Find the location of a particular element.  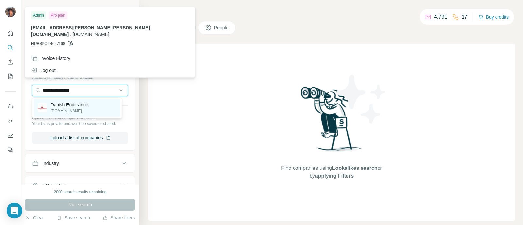

button: Industry is located at coordinates (80, 164).